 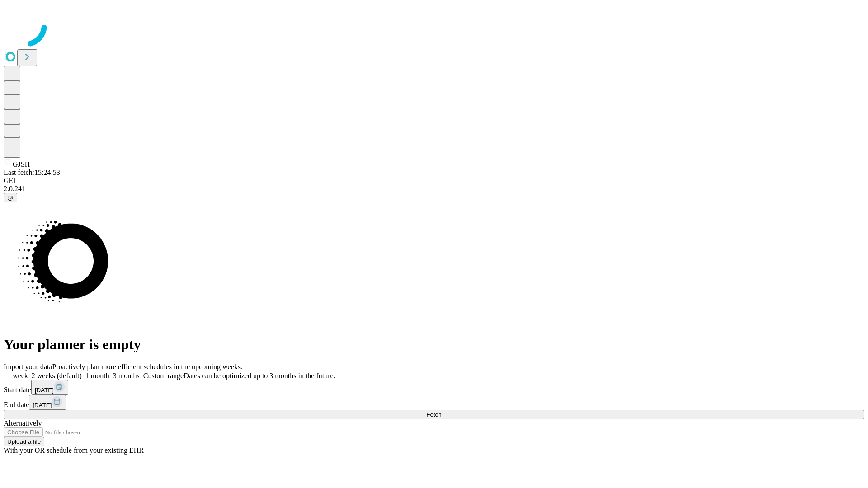 I want to click on button: Fetch, so click(x=434, y=415).